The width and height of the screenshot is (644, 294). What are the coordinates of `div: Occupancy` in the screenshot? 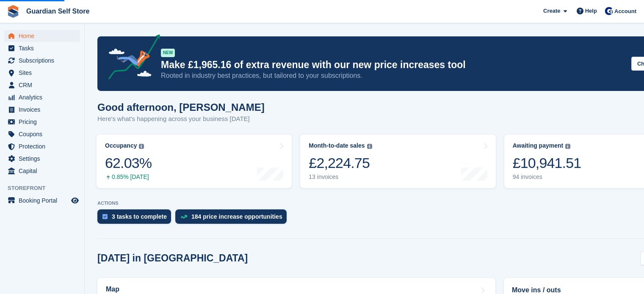 It's located at (120, 145).